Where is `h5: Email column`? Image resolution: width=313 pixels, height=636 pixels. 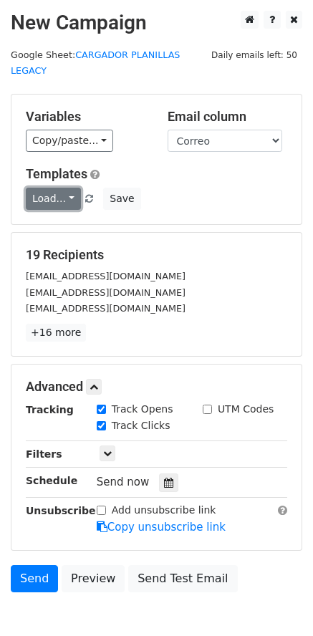
h5: Email column is located at coordinates (228, 117).